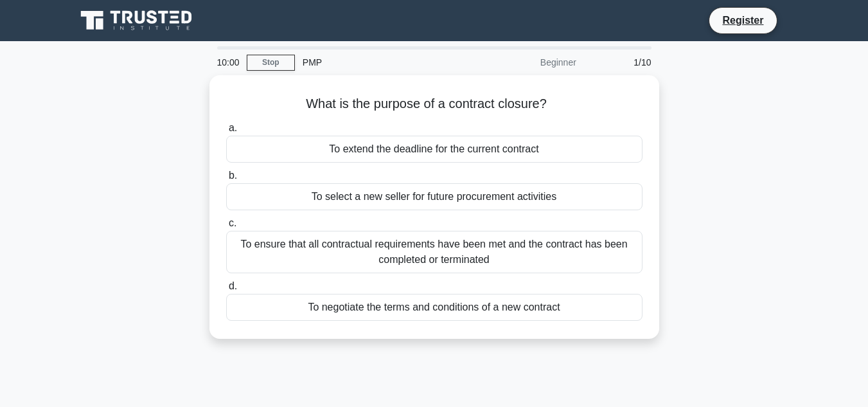 The width and height of the screenshot is (868, 407). I want to click on span: b., so click(232, 175).